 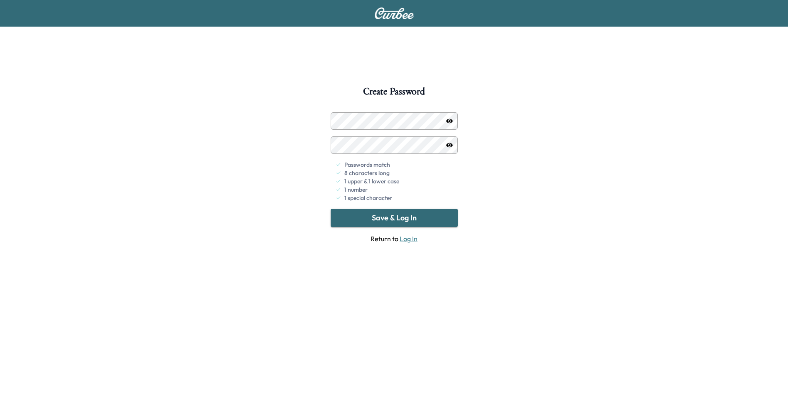 I want to click on button: Save & Log In, so click(x=394, y=218).